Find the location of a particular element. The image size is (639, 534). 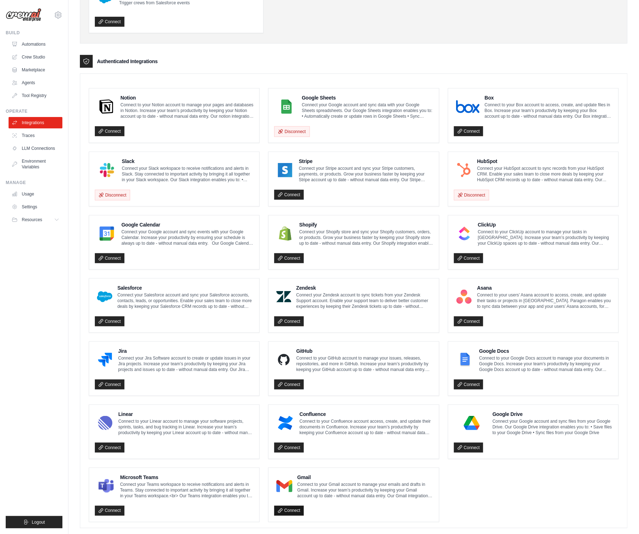

p: Connect your Google account and sync files from your Google Drive. Our Google Drive integration e... is located at coordinates (552, 427).